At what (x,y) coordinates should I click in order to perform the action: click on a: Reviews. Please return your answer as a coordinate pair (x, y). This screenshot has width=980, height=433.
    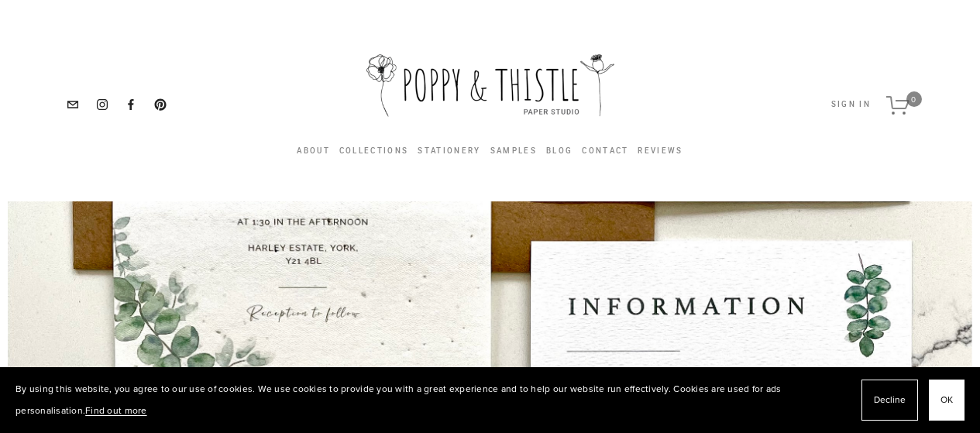
    Looking at the image, I should click on (660, 151).